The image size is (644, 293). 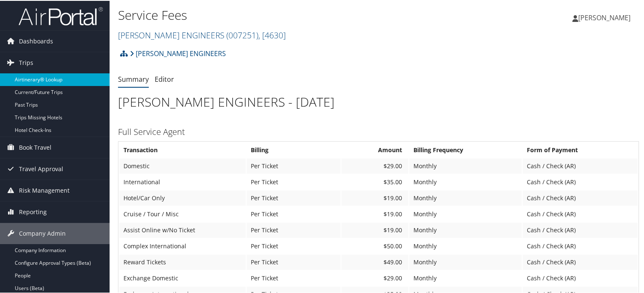 What do you see at coordinates (292, 14) in the screenshot?
I see `h1: Service Fees` at bounding box center [292, 14].